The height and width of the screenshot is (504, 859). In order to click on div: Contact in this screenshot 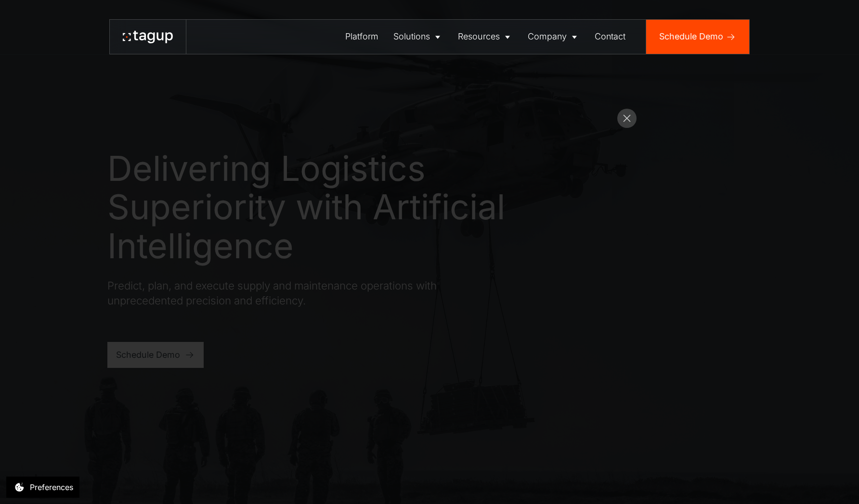, I will do `click(610, 36)`.